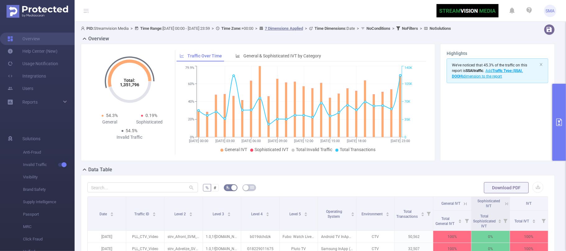 The width and height of the screenshot is (566, 251). I want to click on span: Total Sophisticated IVT, so click(484, 222).